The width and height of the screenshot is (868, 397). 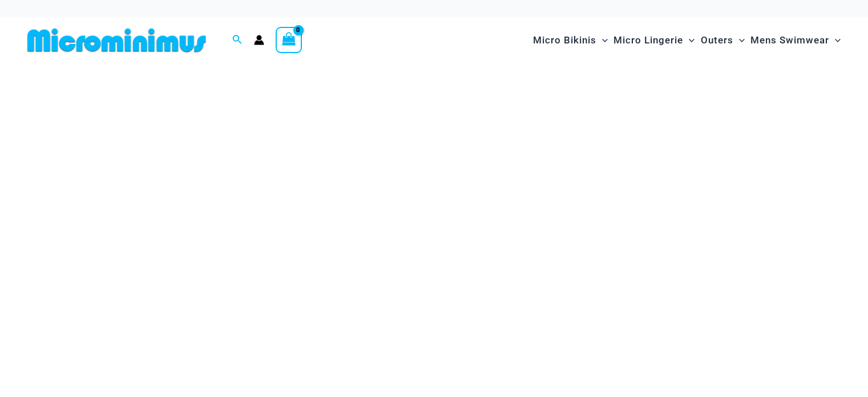 What do you see at coordinates (648, 40) in the screenshot?
I see `span: Micro Lingerie` at bounding box center [648, 40].